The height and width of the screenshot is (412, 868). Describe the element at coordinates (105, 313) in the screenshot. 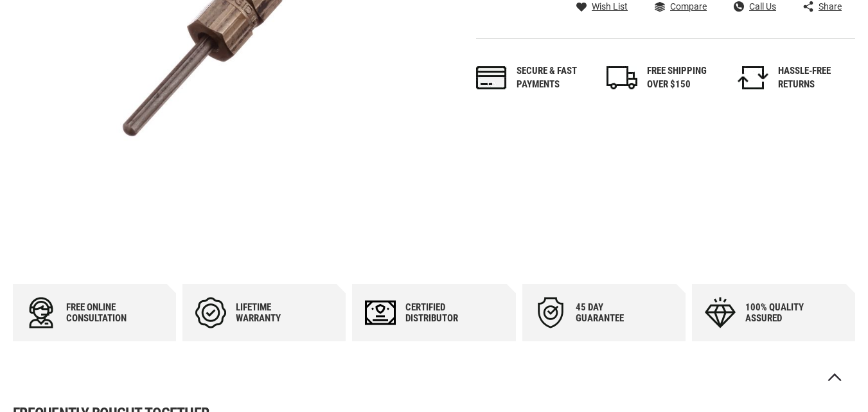

I see `div: Free online consultation` at that location.